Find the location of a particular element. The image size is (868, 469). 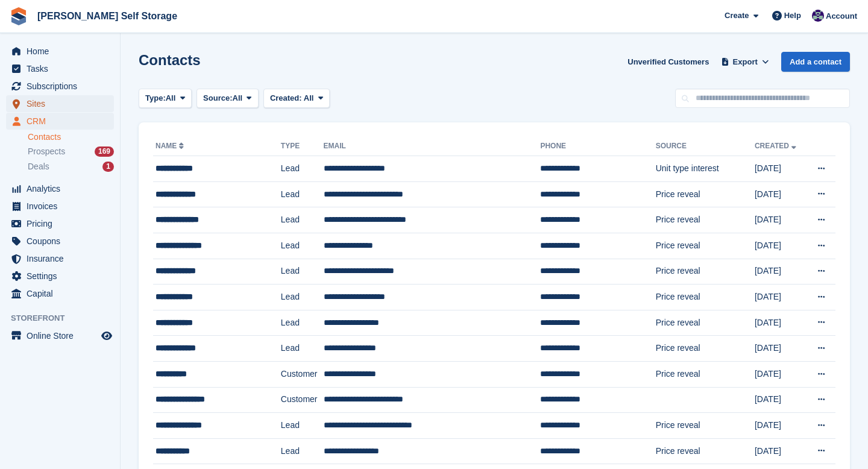

a: Preview store is located at coordinates (107, 336).